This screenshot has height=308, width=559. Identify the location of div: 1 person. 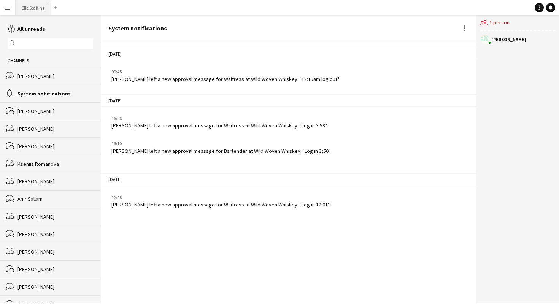
(517, 23).